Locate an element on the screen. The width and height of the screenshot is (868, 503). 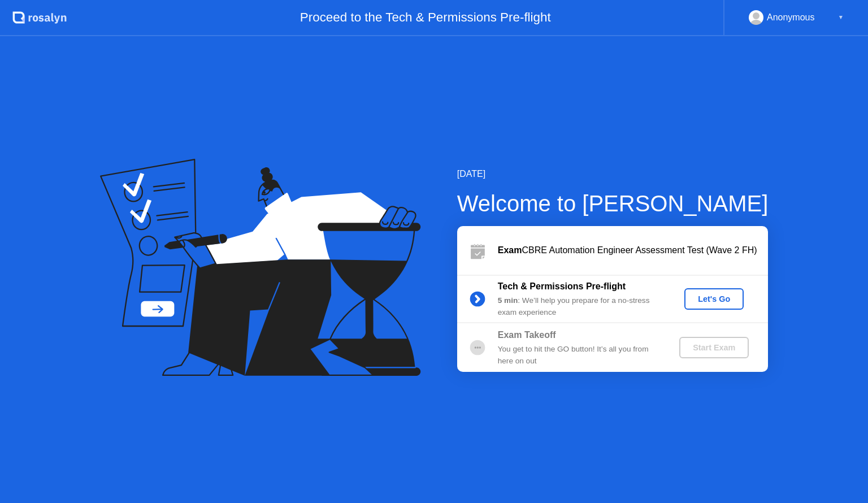
div: You get to hit the GO button! It’s all you from here on out is located at coordinates (579, 355).